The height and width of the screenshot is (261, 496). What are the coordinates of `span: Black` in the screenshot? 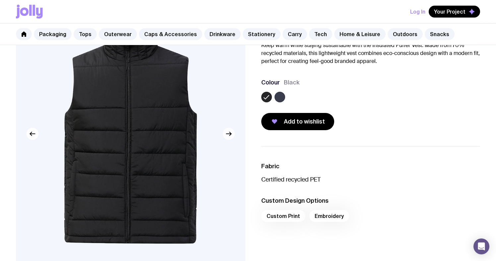 It's located at (292, 83).